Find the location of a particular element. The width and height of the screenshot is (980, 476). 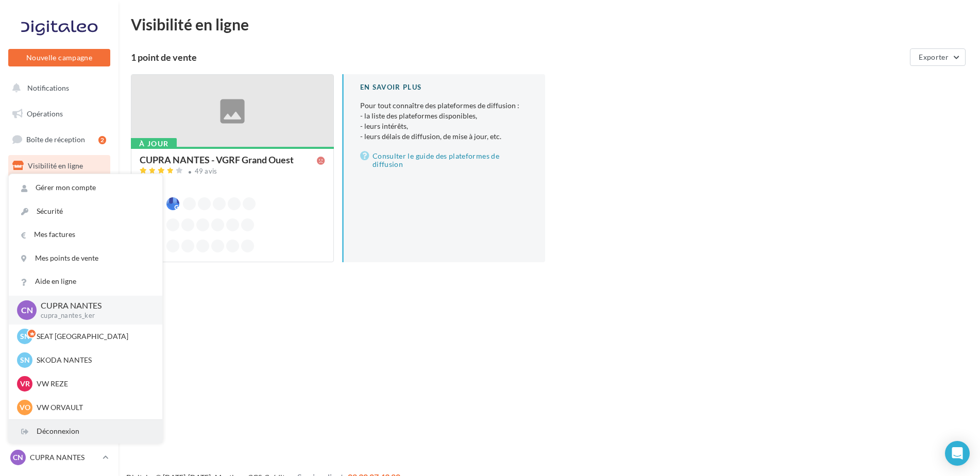

div: En savoir plus is located at coordinates (444, 87).